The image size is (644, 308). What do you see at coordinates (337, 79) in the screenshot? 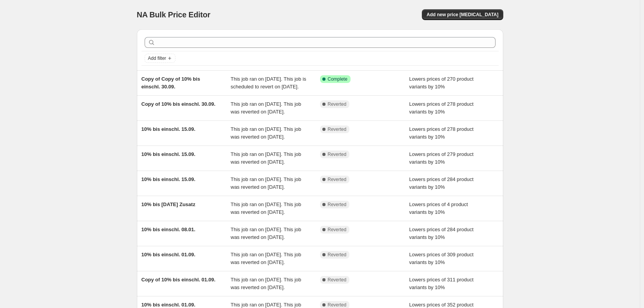
I see `span: Complete` at bounding box center [337, 79].